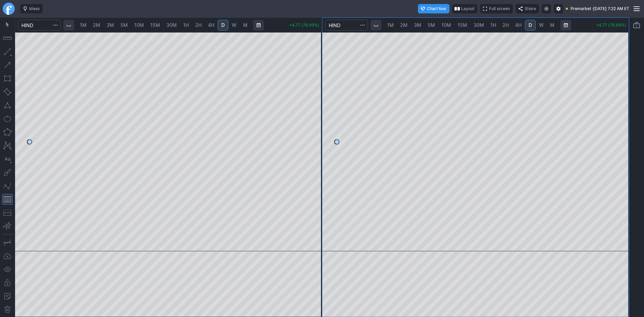  I want to click on button: Layout, so click(465, 9).